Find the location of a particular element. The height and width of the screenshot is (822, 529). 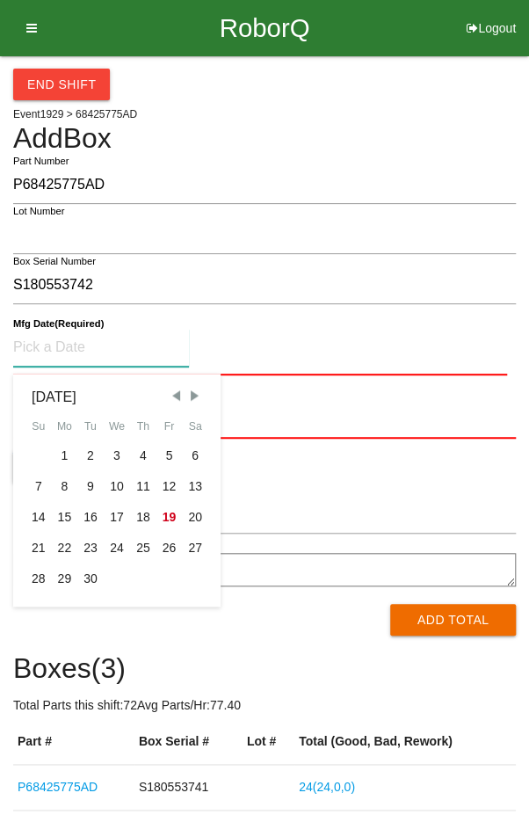

h4: Boxes ( 3 ) is located at coordinates (265, 668).